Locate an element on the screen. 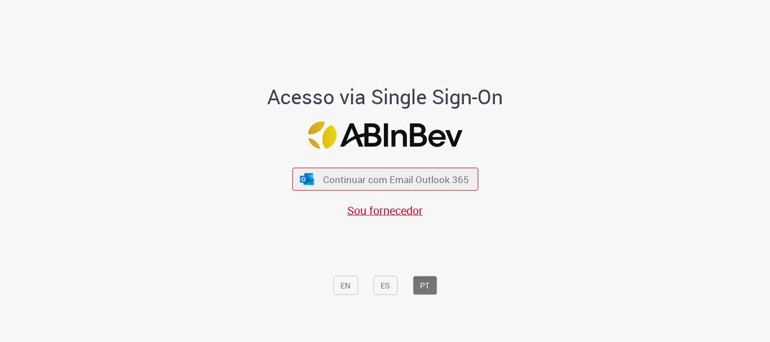 The image size is (770, 342). img: ícone Azure/Microsoft 360 is located at coordinates (307, 179).